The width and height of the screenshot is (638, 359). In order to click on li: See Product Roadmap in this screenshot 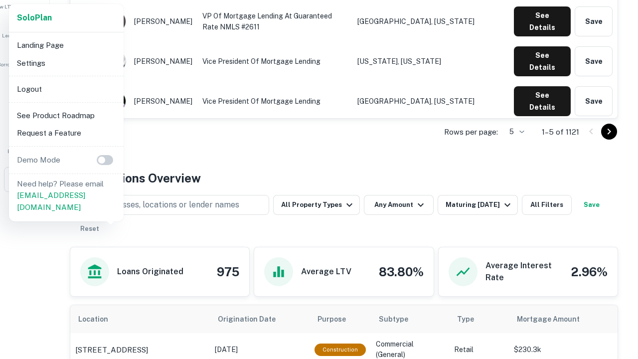, I will do `click(66, 116)`.